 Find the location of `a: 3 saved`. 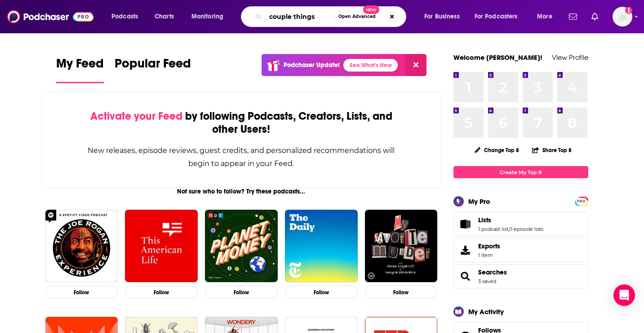

a: 3 saved is located at coordinates (487, 281).